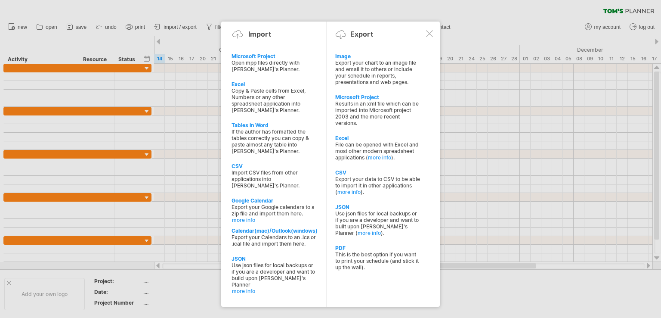 This screenshot has height=318, width=661. What do you see at coordinates (378, 72) in the screenshot?
I see `div: Export your chart to an image file and email it to others or include your schedule in reports, pr...` at bounding box center [378, 72].